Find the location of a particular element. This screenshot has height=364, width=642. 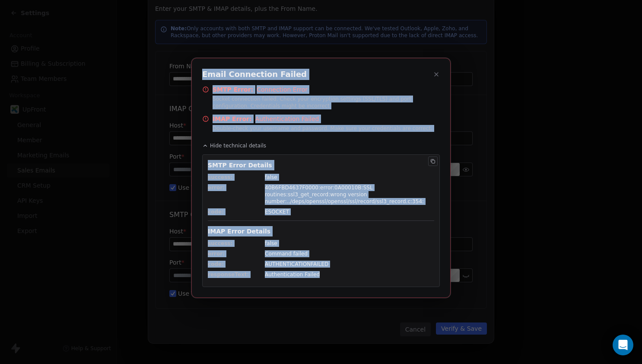

span: SMTP Error Details is located at coordinates (240, 165).